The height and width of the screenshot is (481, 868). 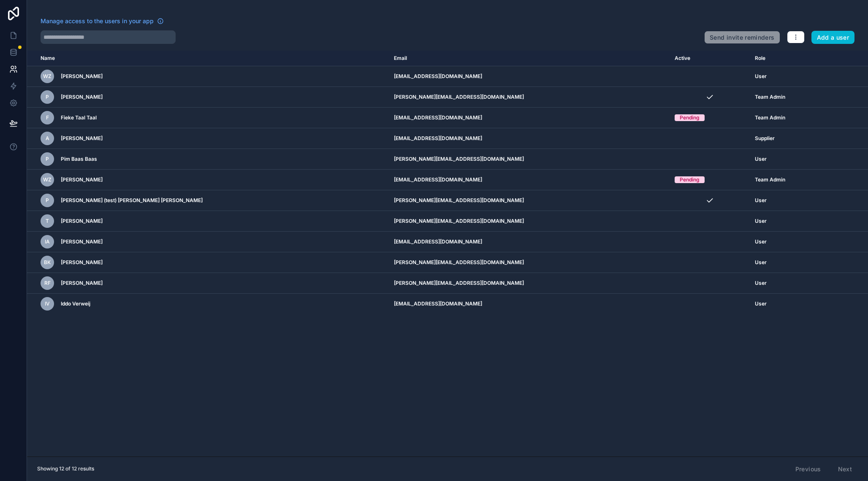 I want to click on span: BK, so click(x=47, y=263).